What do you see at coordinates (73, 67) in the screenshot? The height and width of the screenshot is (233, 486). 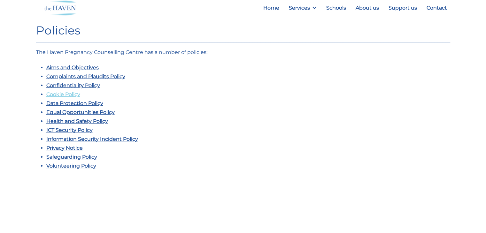 I see `a: Aims and Objectives` at bounding box center [73, 67].